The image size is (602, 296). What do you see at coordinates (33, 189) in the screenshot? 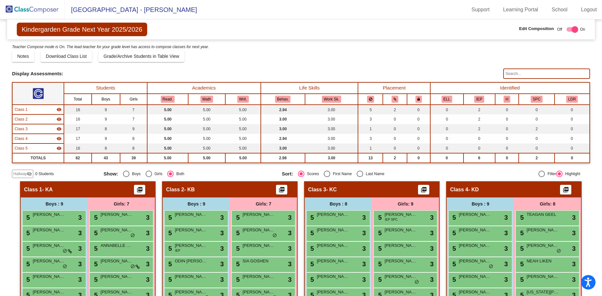
I see `span: Class 1` at bounding box center [33, 189].